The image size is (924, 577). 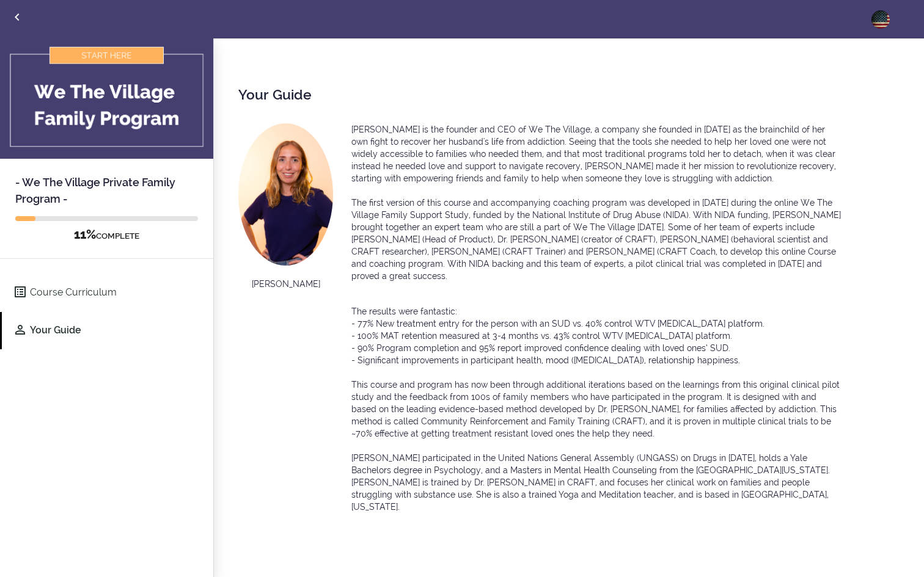 I want to click on img: Jane Macky, so click(x=285, y=194).